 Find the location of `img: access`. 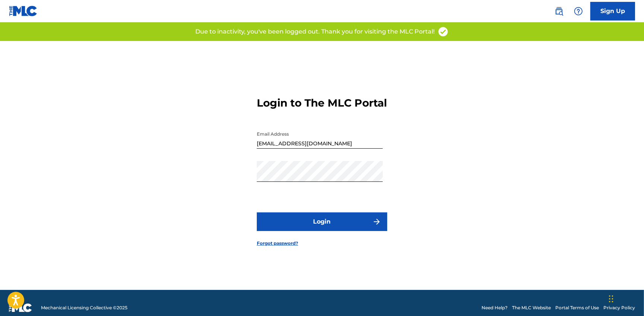

img: access is located at coordinates (443, 32).